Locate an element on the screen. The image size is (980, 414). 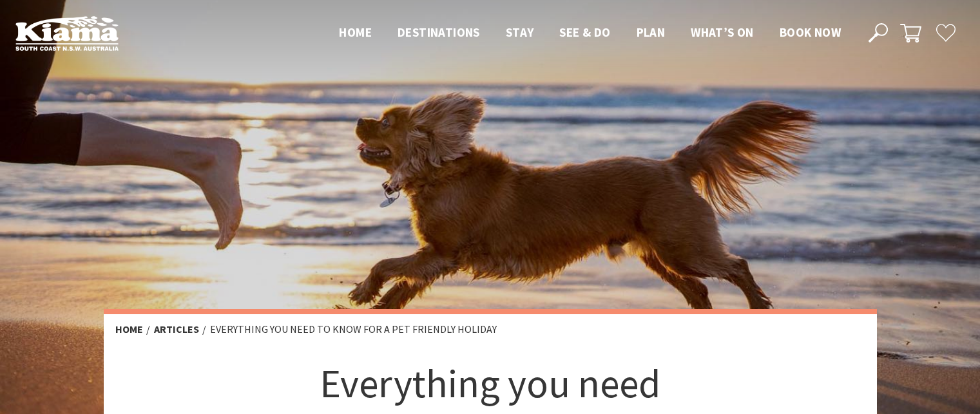
span: Home is located at coordinates (355, 32).